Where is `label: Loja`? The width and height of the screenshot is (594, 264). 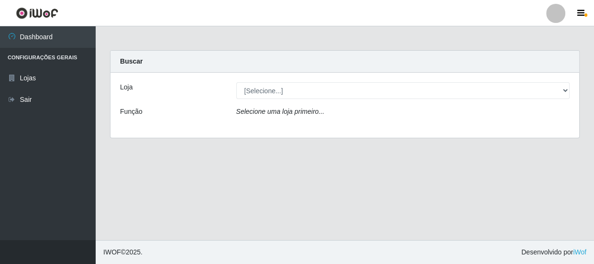 label: Loja is located at coordinates (126, 87).